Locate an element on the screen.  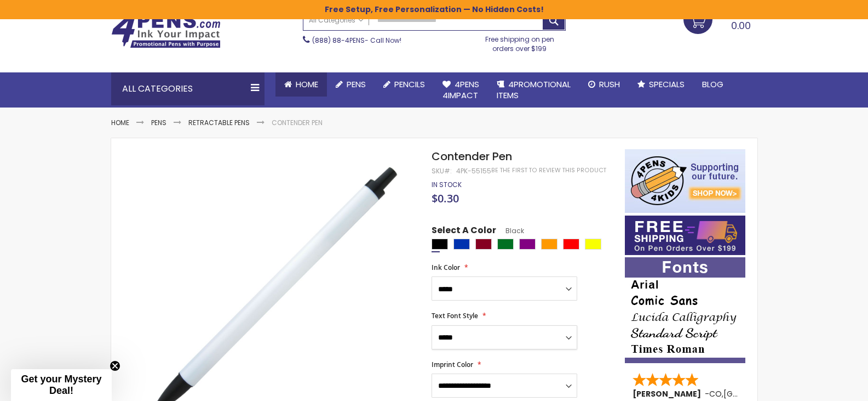
span: In stock is located at coordinates (447, 184).